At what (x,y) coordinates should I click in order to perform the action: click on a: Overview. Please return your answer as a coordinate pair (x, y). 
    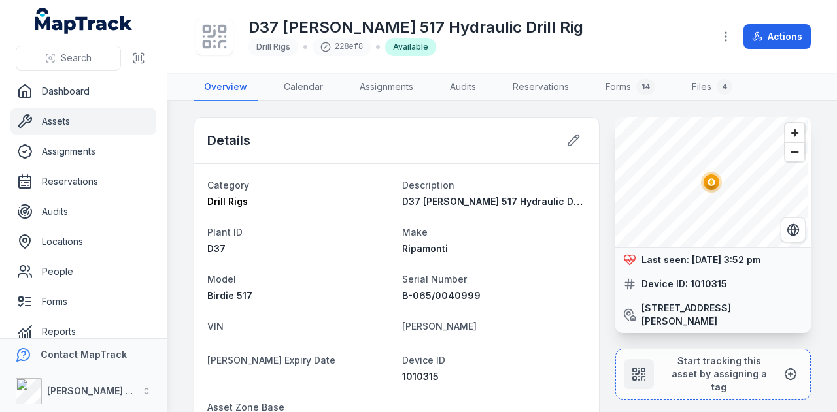
    Looking at the image, I should click on (226, 88).